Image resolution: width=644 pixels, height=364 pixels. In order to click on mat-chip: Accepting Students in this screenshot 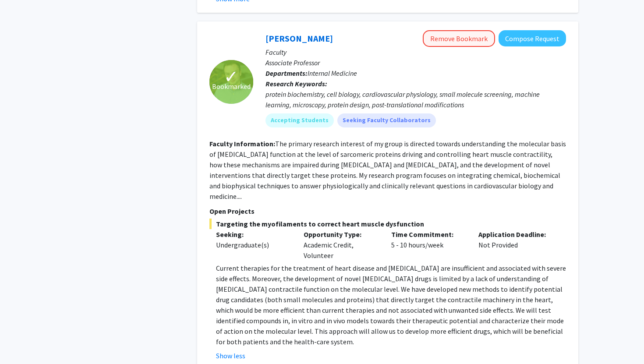, I will do `click(299, 120)`.